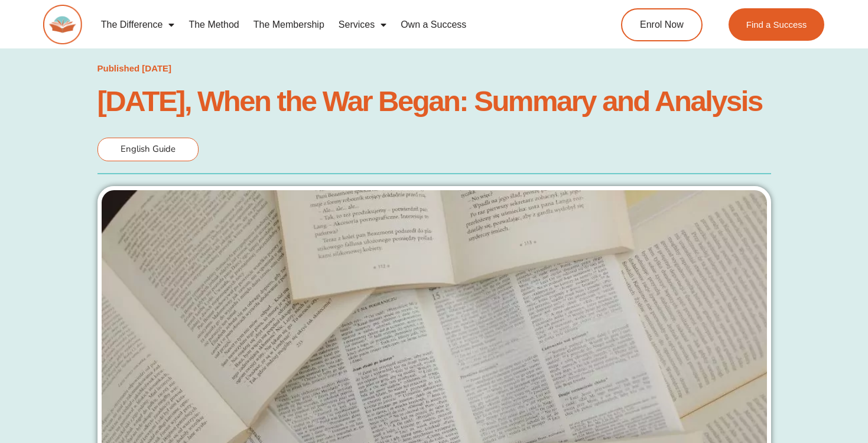  What do you see at coordinates (776, 24) in the screenshot?
I see `span: Find a Success` at bounding box center [776, 24].